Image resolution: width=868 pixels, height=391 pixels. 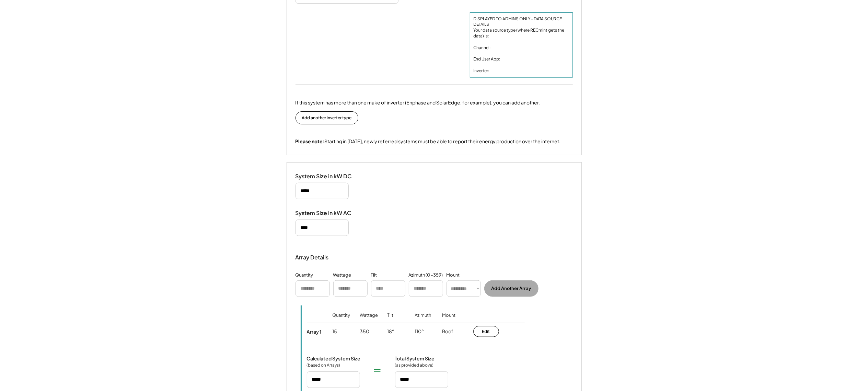 I want to click on div: Azimuth, so click(x=423, y=320).